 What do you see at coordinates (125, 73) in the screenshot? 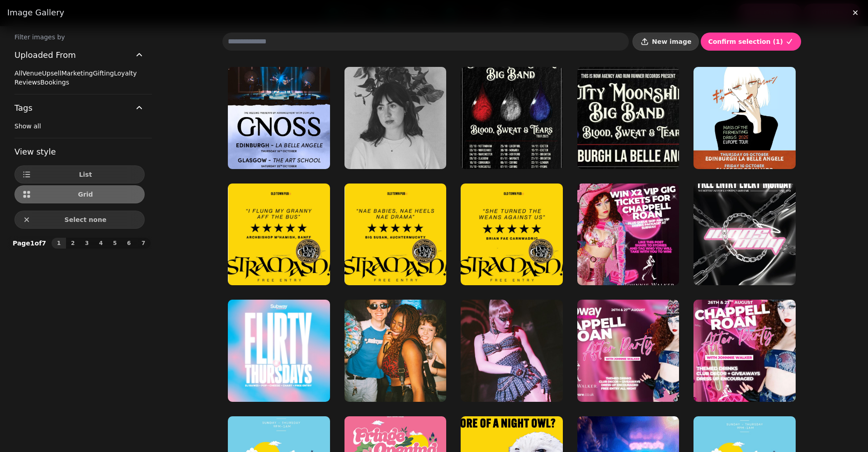
I see `span: Loyalty` at bounding box center [125, 73].